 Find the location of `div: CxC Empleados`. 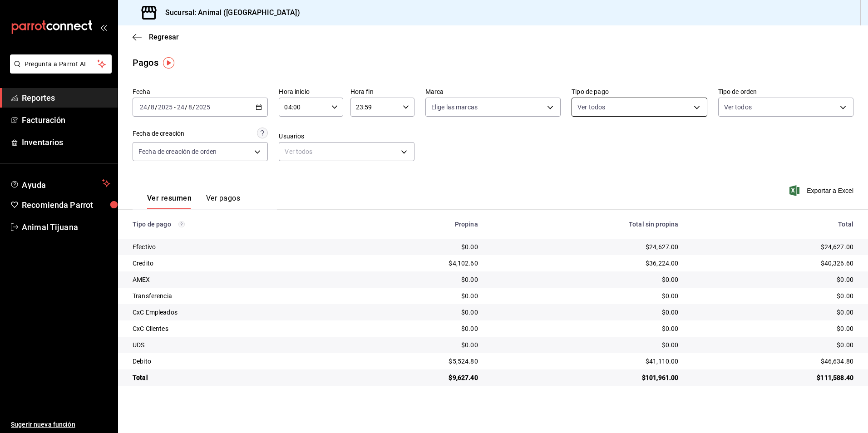

div: CxC Empleados is located at coordinates (237, 313).